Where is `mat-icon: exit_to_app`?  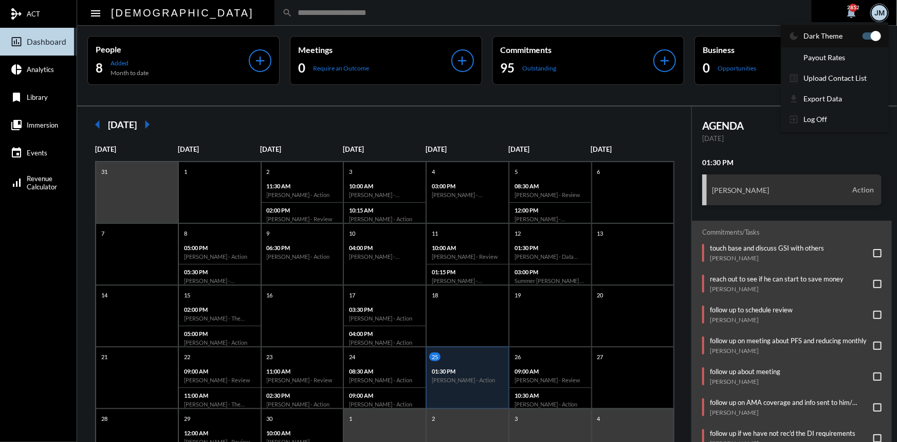 mat-icon: exit_to_app is located at coordinates (794, 119).